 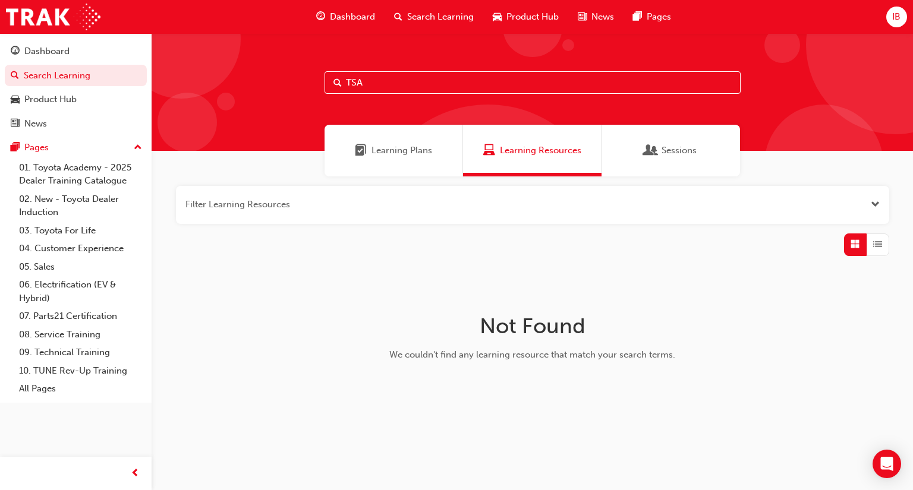 What do you see at coordinates (532, 83) in the screenshot?
I see `input: Search...` at bounding box center [532, 83].